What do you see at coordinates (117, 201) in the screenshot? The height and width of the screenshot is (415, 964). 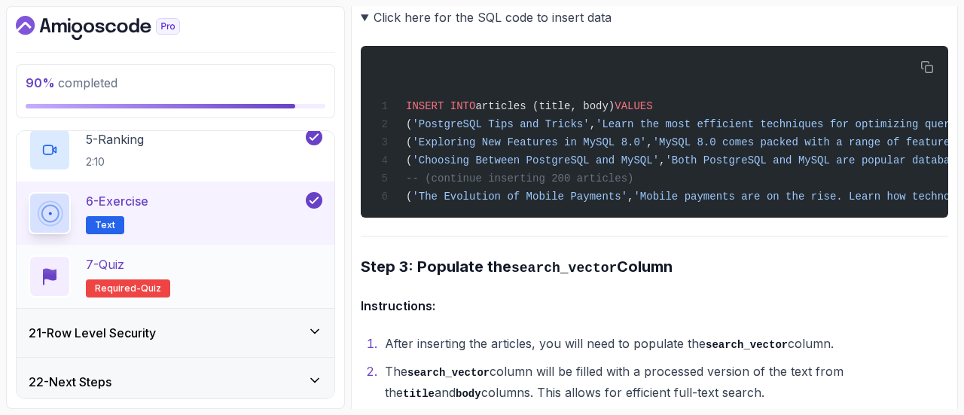 I see `p: 6 - Exercise` at bounding box center [117, 201].